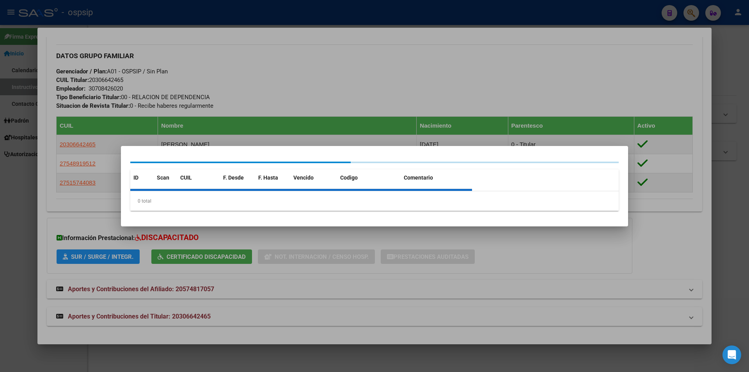  Describe the element at coordinates (732, 355) in the screenshot. I see `div: Open Intercom Messenger` at that location.